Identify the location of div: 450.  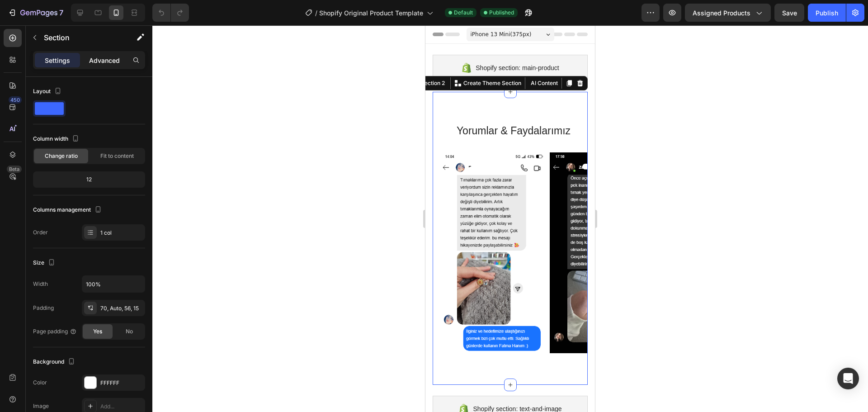
(15, 100).